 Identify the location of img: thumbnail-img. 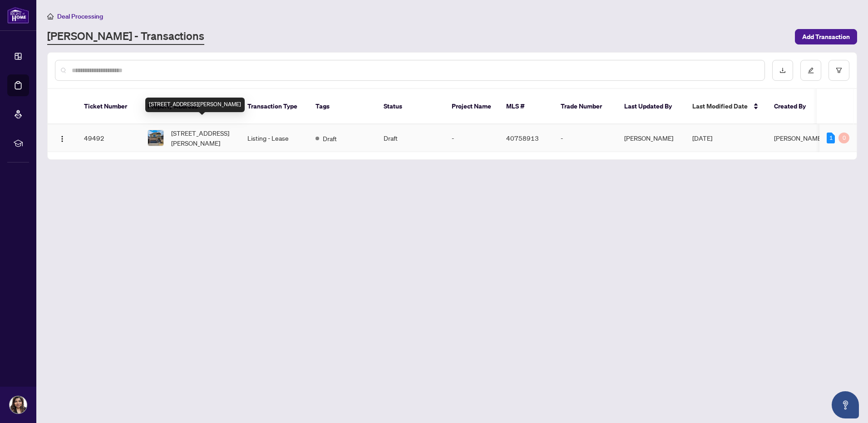
(156, 138).